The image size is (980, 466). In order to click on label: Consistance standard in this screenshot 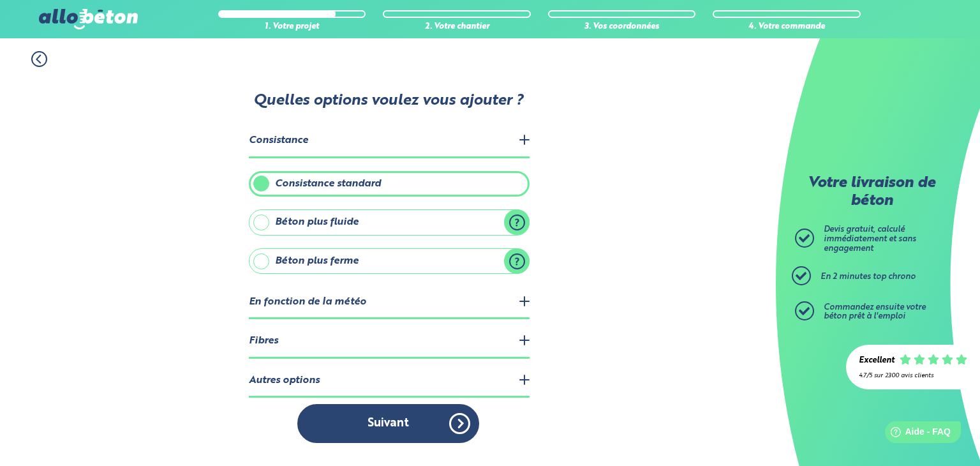, I will do `click(389, 184)`.